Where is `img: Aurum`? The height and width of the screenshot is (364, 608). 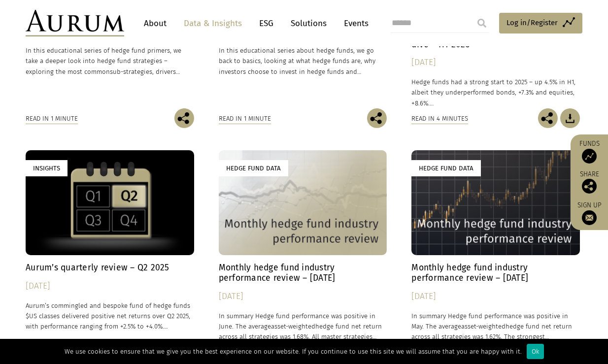
img: Aurum is located at coordinates (74, 23).